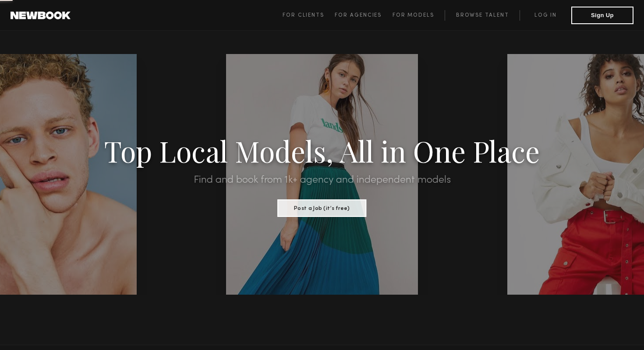  I want to click on a: For Models, so click(419, 15).